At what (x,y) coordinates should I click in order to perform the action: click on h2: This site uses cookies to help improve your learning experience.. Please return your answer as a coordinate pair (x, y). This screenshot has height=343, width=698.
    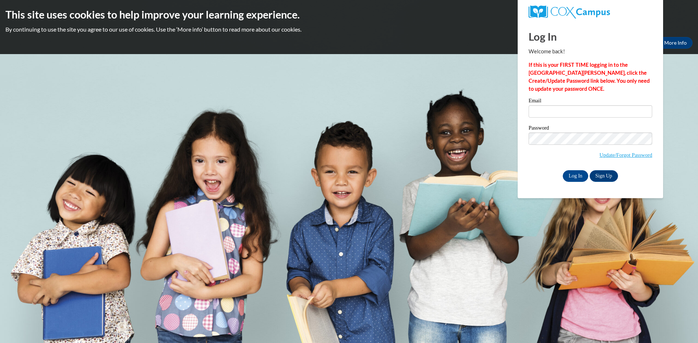
    Looking at the image, I should click on (349, 15).